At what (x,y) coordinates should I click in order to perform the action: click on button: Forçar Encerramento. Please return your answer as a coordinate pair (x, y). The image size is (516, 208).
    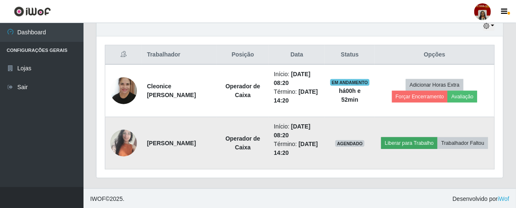
    Looking at the image, I should click on (420, 97).